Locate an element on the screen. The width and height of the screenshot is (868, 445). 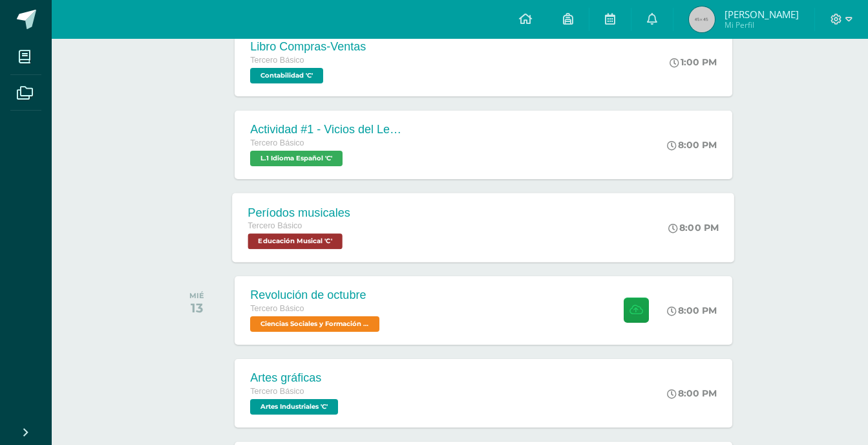
span: L.1 Idioma Español 'C' is located at coordinates (296, 159).